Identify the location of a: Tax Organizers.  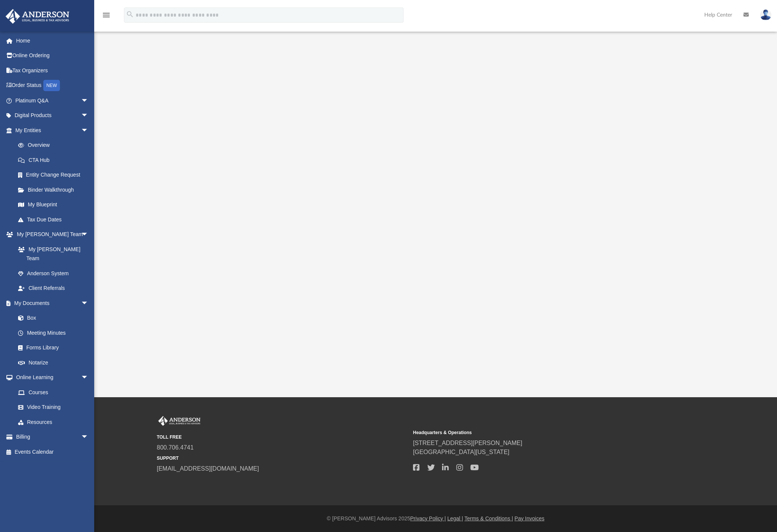
(53, 70).